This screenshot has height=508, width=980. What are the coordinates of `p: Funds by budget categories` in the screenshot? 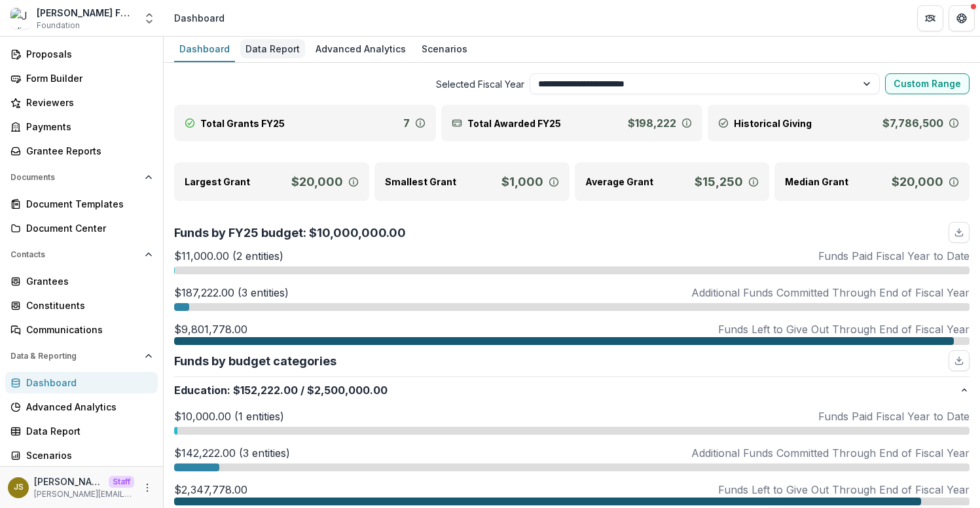 It's located at (255, 361).